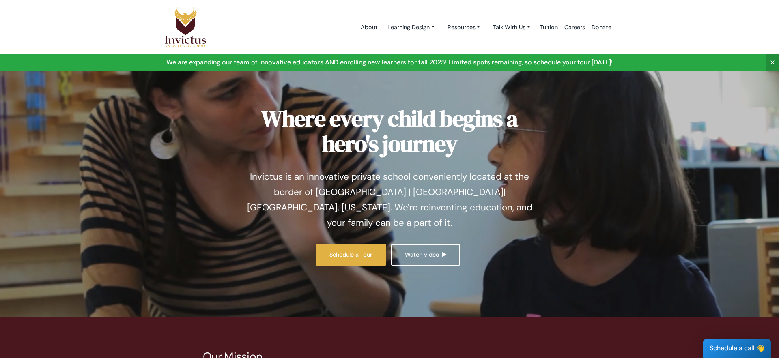  What do you see at coordinates (464, 27) in the screenshot?
I see `a: Resources` at bounding box center [464, 27].